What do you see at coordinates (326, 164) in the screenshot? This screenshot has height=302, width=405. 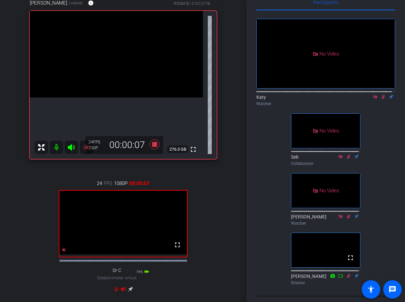 I see `div: Collaborator` at bounding box center [326, 164].